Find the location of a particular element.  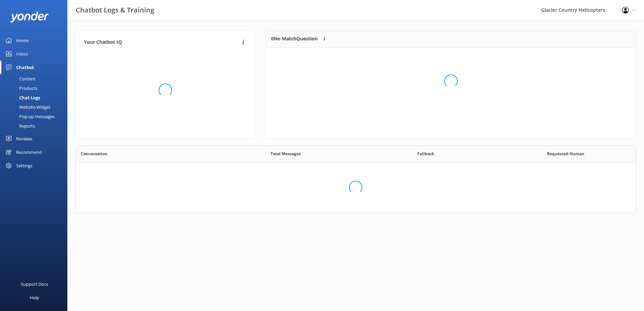

div: Reports is located at coordinates (19, 126).